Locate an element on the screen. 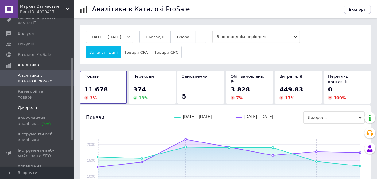  span: Переходи is located at coordinates (143, 76).